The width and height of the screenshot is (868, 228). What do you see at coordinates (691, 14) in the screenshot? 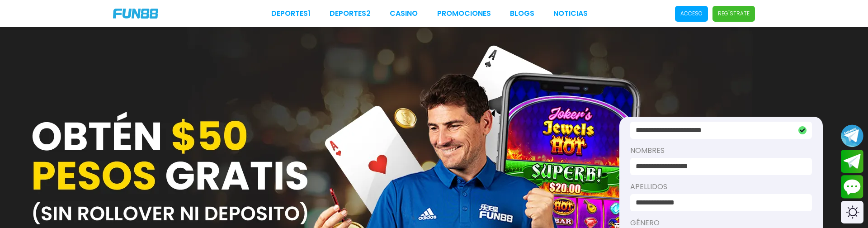
I see `p: Acceso` at bounding box center [691, 14].